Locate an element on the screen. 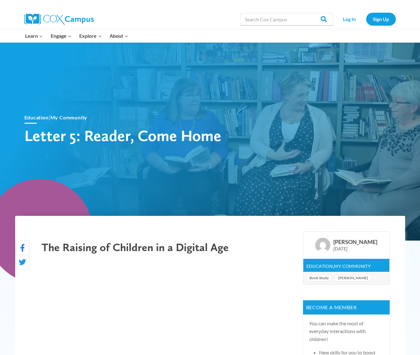 The height and width of the screenshot is (355, 420). a: Book Study is located at coordinates (319, 279).